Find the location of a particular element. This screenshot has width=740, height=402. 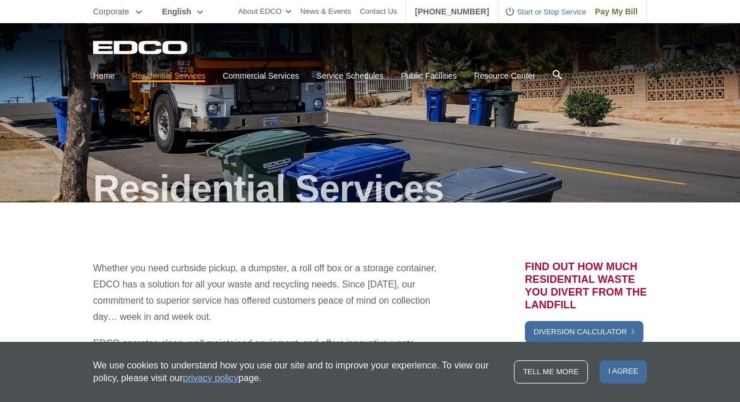

h3: Find out how much residential waste you divert from the landfill is located at coordinates (586, 286).